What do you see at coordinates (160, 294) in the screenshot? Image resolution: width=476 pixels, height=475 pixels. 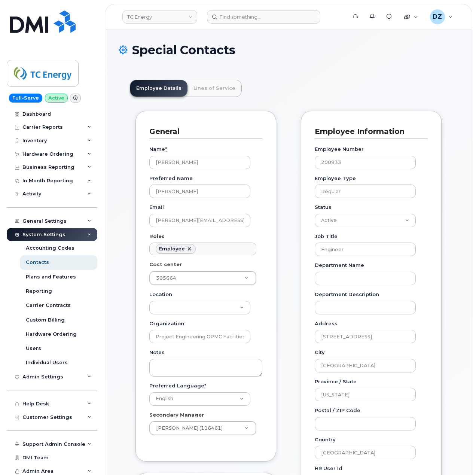 I see `label: Location` at bounding box center [160, 294].